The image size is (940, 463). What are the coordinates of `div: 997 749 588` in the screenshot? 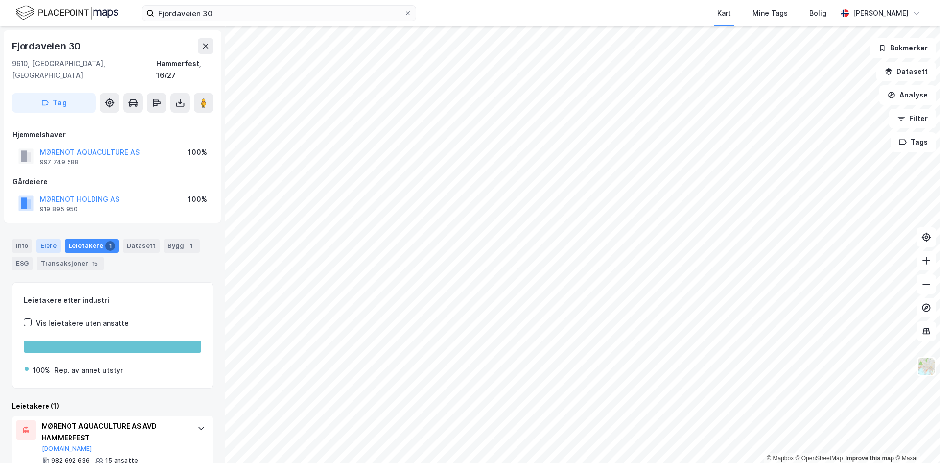 It's located at (59, 162).